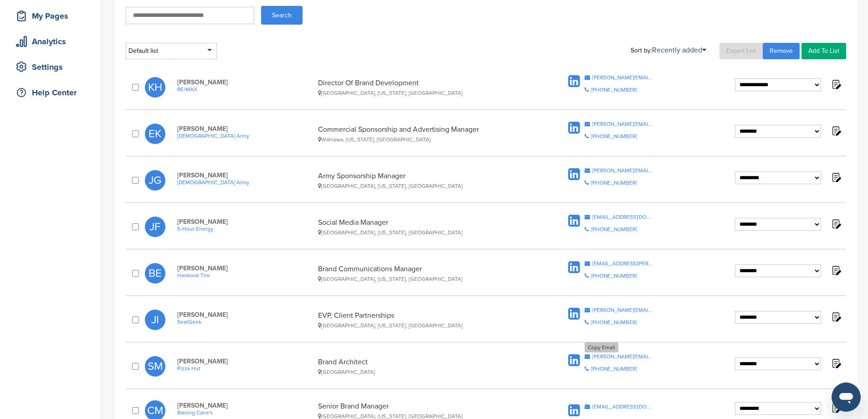 The height and width of the screenshot is (419, 868). What do you see at coordinates (425, 180) in the screenshot?
I see `div: Army Sponsorship Manager` at bounding box center [425, 180].